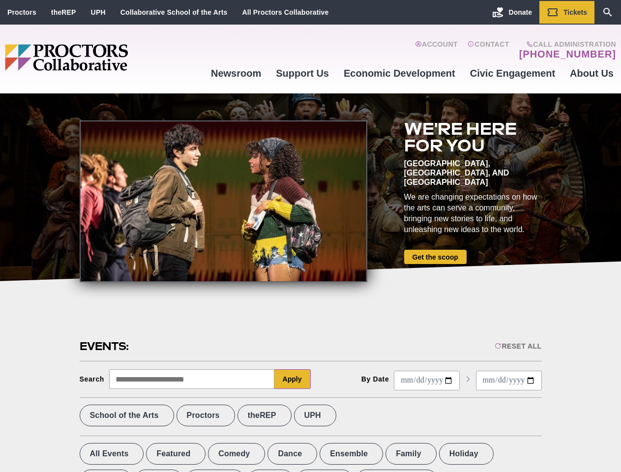 This screenshot has width=621, height=472. Describe the element at coordinates (174, 12) in the screenshot. I see `a: Collaborative School of the Arts` at that location.